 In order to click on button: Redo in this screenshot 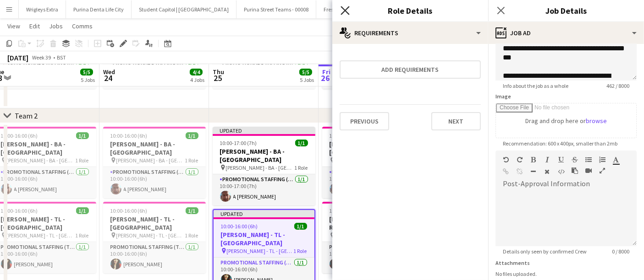, I will do `click(520, 160)`.